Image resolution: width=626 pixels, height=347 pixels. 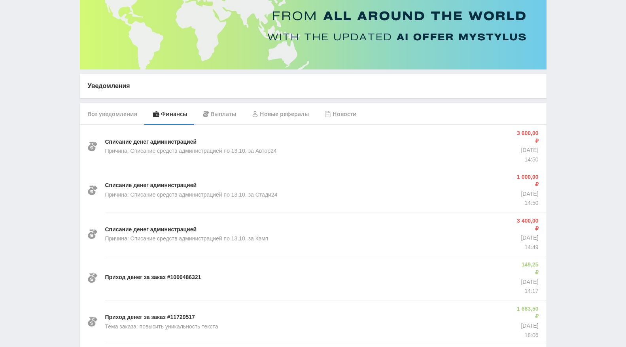 What do you see at coordinates (187, 239) in the screenshot?
I see `p: Причина: Списание средств администрацией по 13.10. за Кэмп` at bounding box center [187, 239].